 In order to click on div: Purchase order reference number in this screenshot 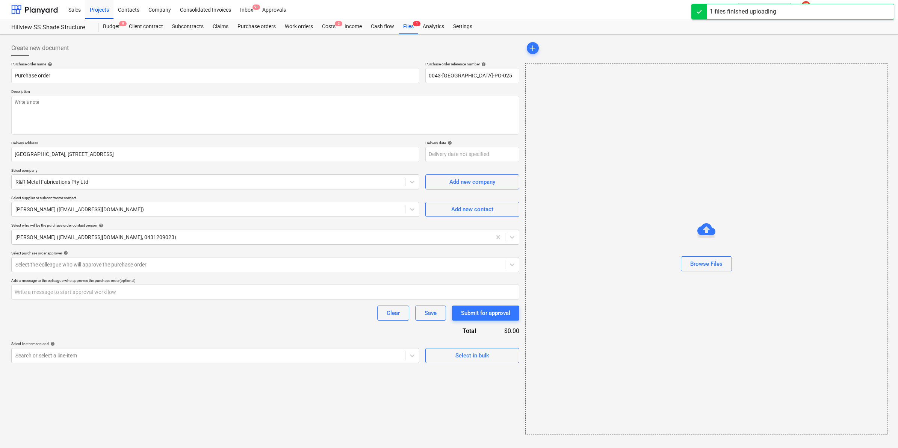, I will do `click(473, 64)`.